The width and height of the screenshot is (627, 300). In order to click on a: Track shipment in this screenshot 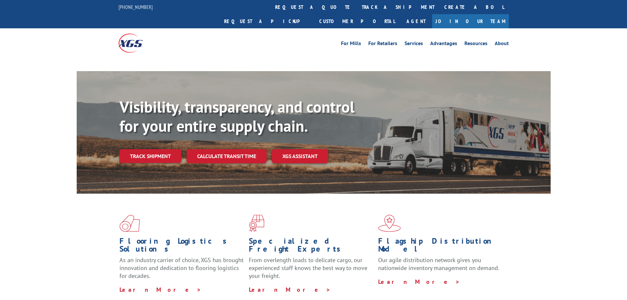, I will do `click(150, 156)`.